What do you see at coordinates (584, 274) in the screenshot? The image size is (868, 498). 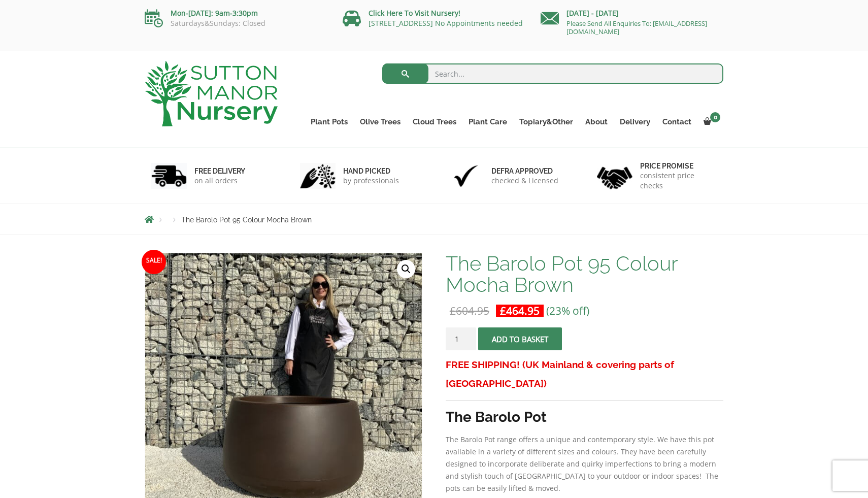 I see `h1: The Barolo Pot 95 Colour Mocha Brown` at bounding box center [584, 274].